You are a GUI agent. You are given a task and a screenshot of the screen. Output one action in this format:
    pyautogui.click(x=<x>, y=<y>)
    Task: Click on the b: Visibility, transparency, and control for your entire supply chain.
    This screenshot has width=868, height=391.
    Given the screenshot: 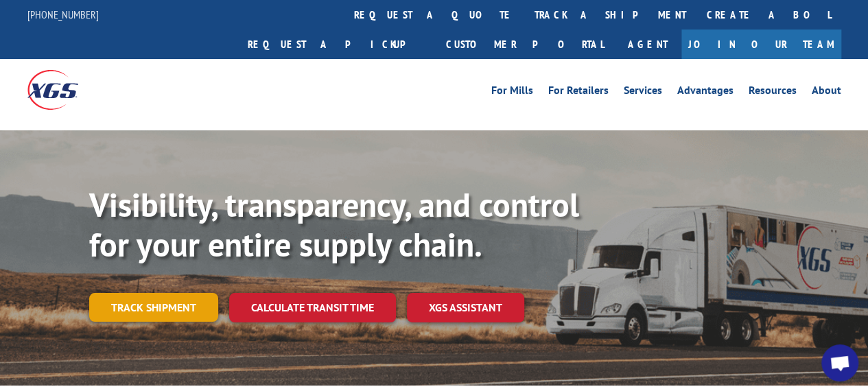 What is the action you would take?
    pyautogui.click(x=334, y=224)
    